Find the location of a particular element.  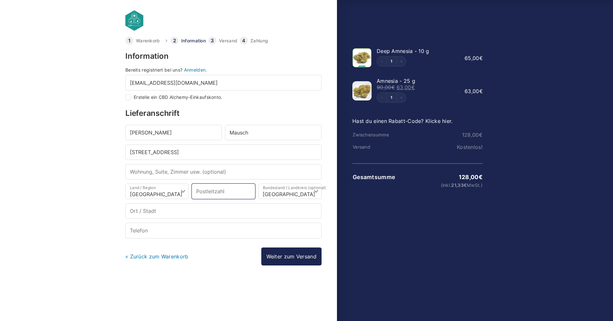

input: E-Mail-Adresse is located at coordinates (223, 82).